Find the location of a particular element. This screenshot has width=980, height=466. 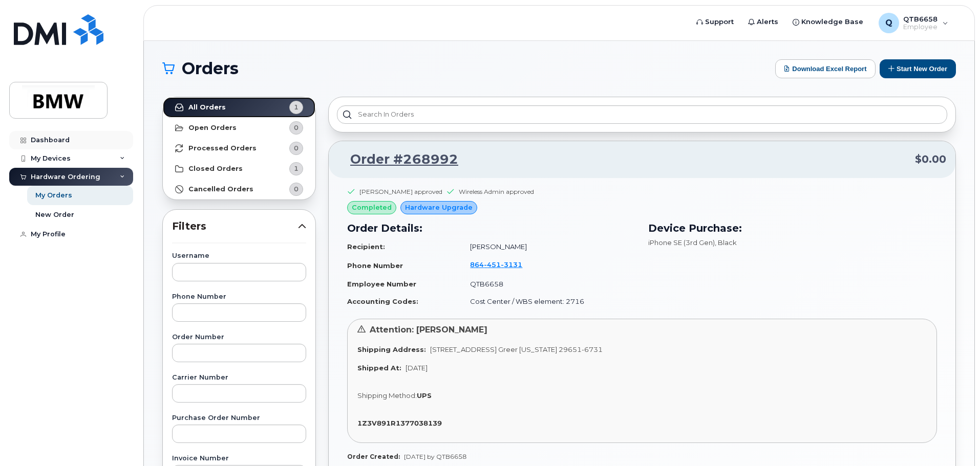

label: Purchase Order Number is located at coordinates (239, 418).